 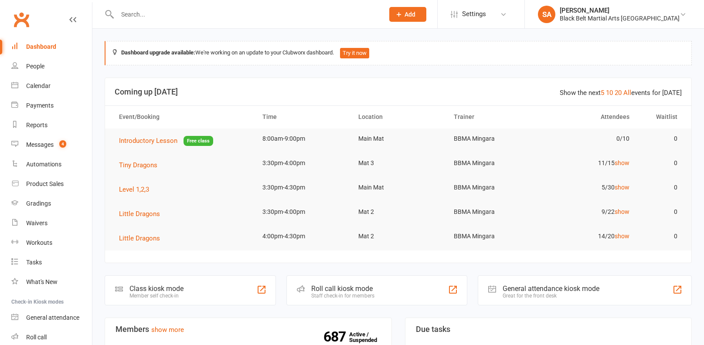 What do you see at coordinates (398, 163) in the screenshot?
I see `td: Mat 3` at bounding box center [398, 163].